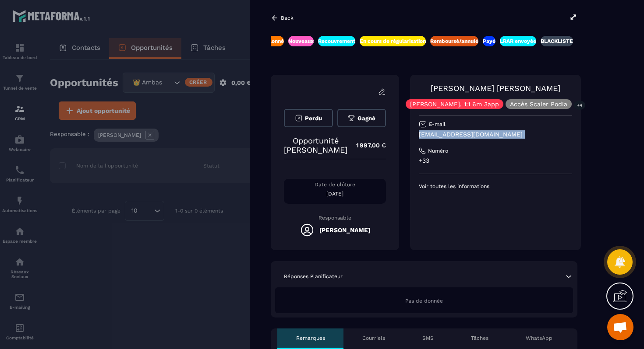 This screenshot has width=644, height=349. I want to click on span: Gagné, so click(366, 118).